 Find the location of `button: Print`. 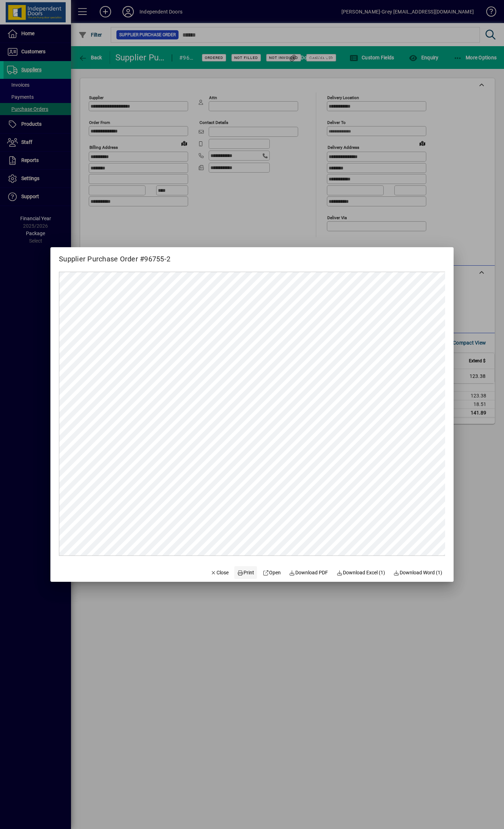

button: Print is located at coordinates (246, 573).